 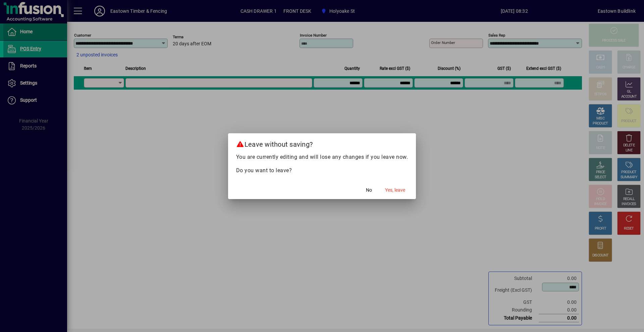 What do you see at coordinates (322, 143) in the screenshot?
I see `h2: Leave without saving?` at bounding box center [322, 143].